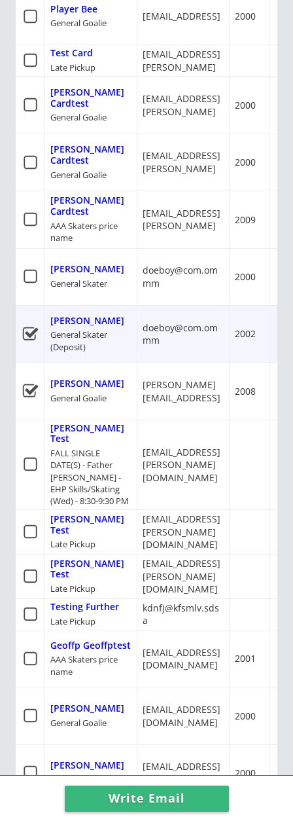  I want to click on div: Player Bee, so click(74, 9).